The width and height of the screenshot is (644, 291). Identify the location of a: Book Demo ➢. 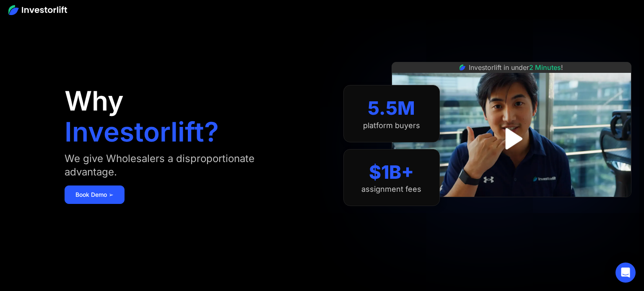
(94, 195).